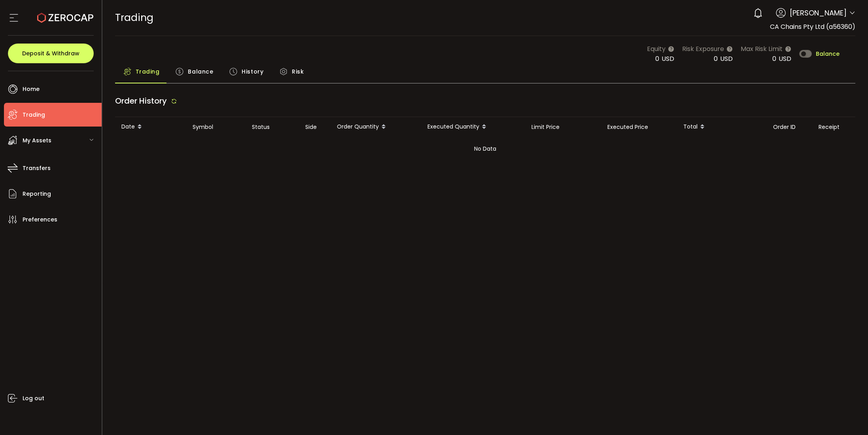 Image resolution: width=868 pixels, height=435 pixels. Describe the element at coordinates (563, 127) in the screenshot. I see `div: Limit Price` at that location.